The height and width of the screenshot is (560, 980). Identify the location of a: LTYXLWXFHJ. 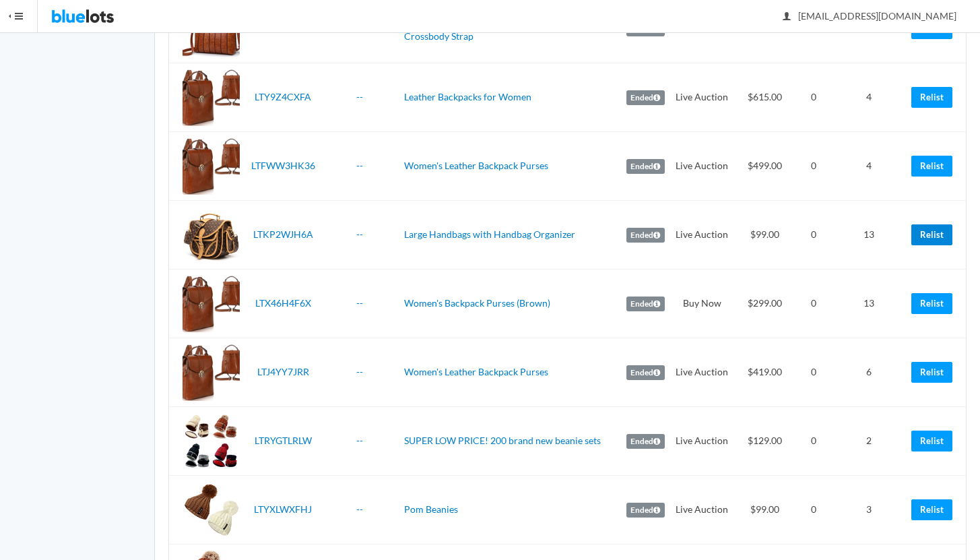
(283, 509).